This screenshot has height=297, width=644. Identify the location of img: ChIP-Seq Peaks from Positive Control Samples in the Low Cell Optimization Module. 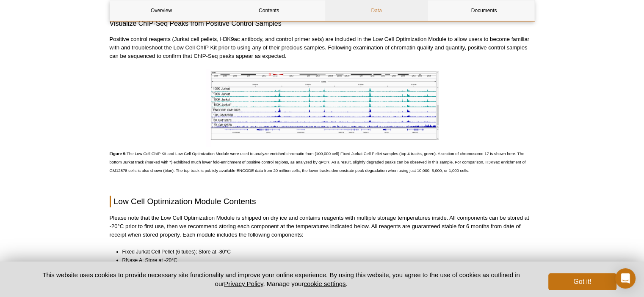
(322, 108).